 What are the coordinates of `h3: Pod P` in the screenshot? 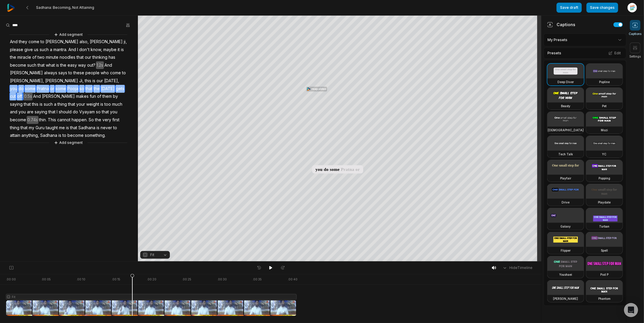 It's located at (604, 274).